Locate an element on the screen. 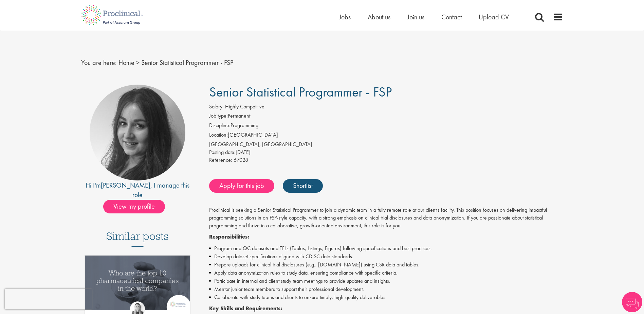 Image resolution: width=644 pixels, height=314 pixels. span: 67028 is located at coordinates (241, 160).